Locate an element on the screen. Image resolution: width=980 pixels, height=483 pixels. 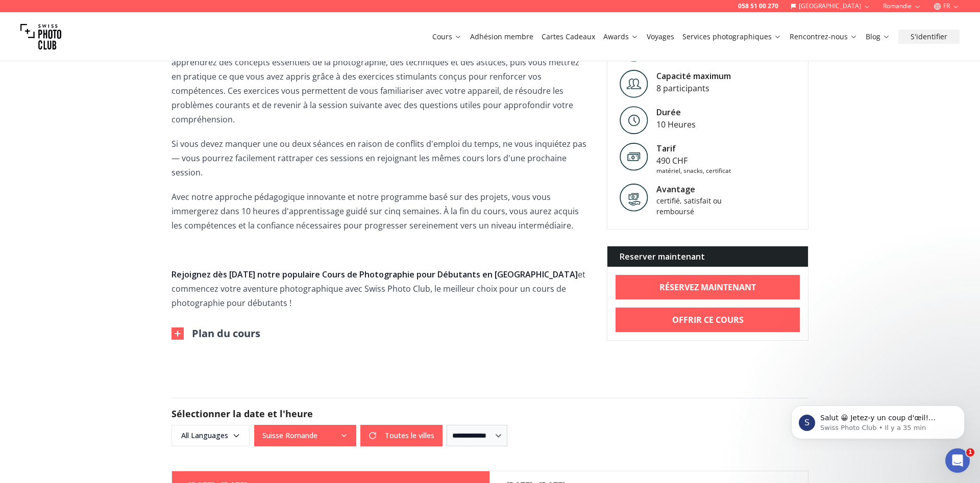
button: Cartes Cadeaux is located at coordinates (568, 37).